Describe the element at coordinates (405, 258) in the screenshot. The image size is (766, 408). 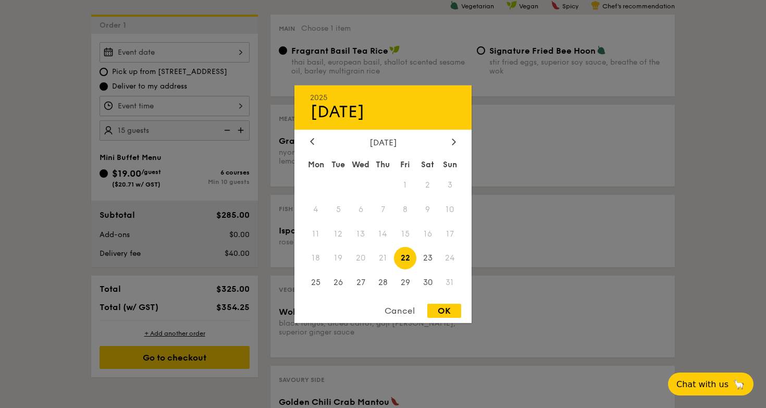
I see `span: 22` at that location.